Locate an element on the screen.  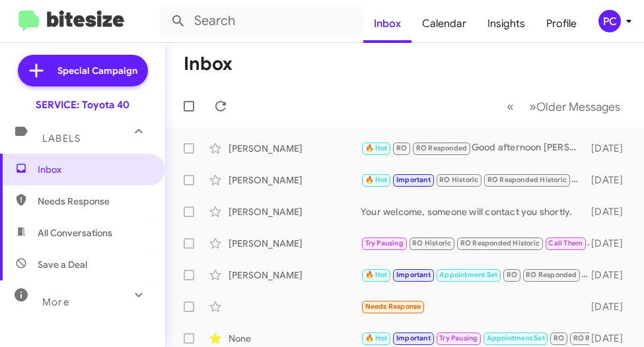
div: PC is located at coordinates (610, 22).